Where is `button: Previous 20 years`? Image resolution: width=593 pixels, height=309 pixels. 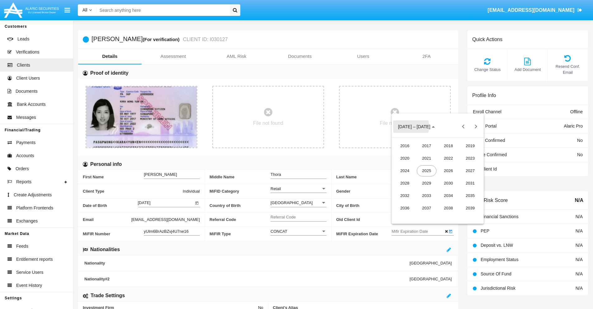
button: Previous 20 years is located at coordinates (463, 127).